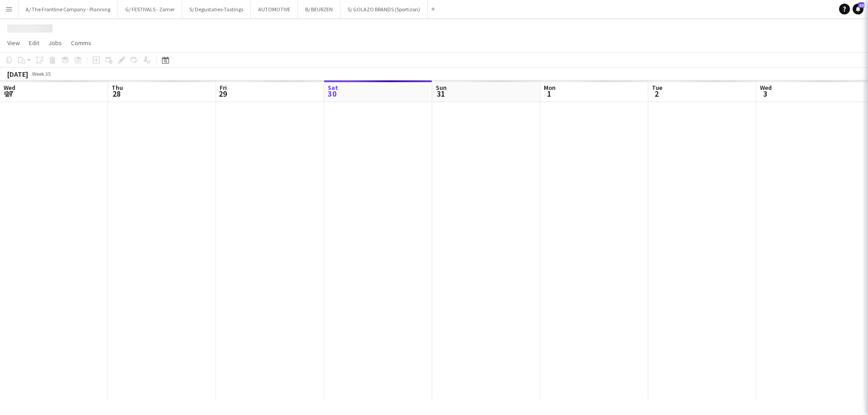 Image resolution: width=868 pixels, height=415 pixels. I want to click on span: Sat, so click(333, 88).